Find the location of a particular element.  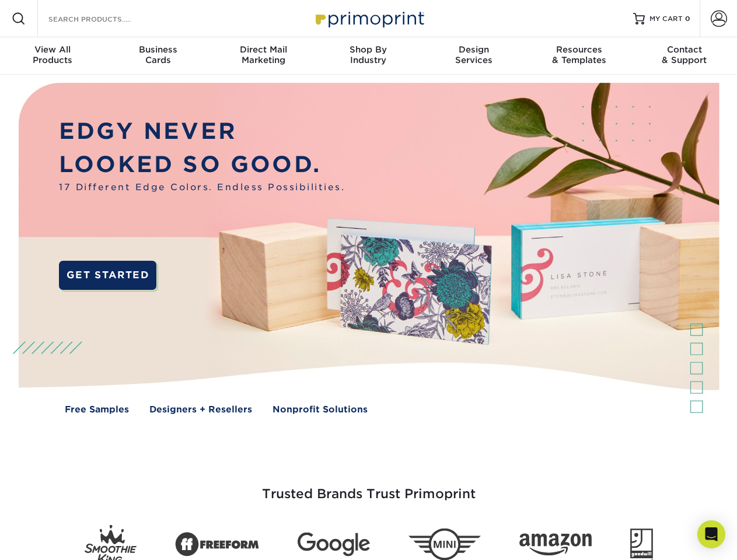

h3: Trusted Brands Trust Primoprint is located at coordinates (368, 487).